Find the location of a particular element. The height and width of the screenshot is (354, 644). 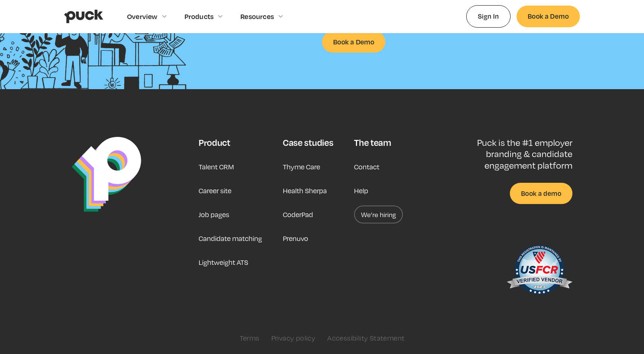

a: Terms is located at coordinates (249, 338).